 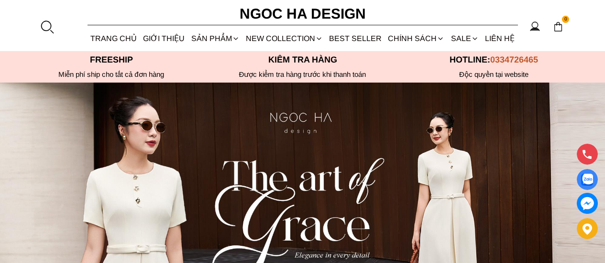 I want to click on a: TRANG CHỦ, so click(x=114, y=38).